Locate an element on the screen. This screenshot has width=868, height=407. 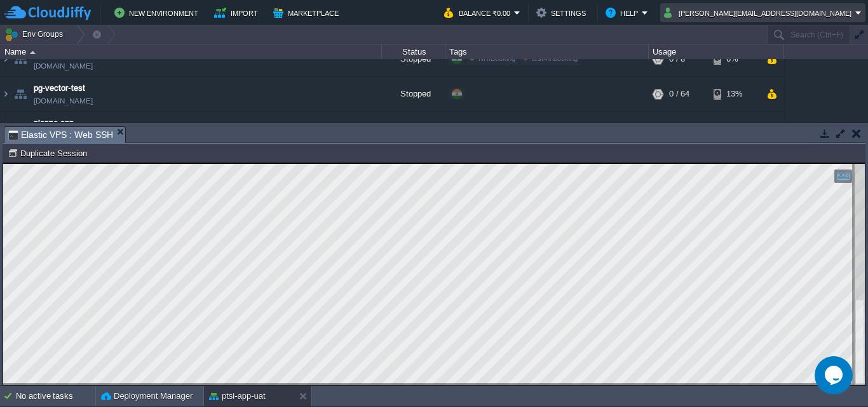
div: 1 / 32 is located at coordinates (680, 129).